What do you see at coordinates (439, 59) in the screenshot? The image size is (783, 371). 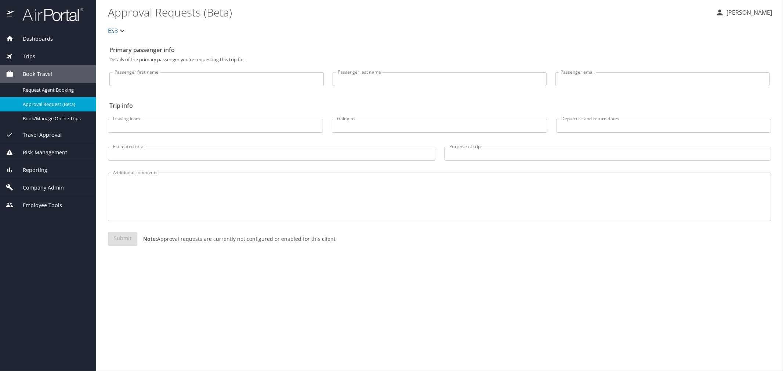 I see `p: Details of the primary passenger you're requesting this trip for` at bounding box center [439, 59].